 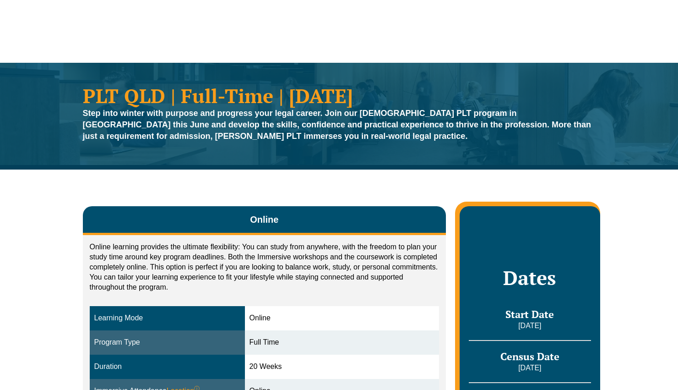 What do you see at coordinates (342, 318) in the screenshot?
I see `div: Online` at bounding box center [342, 318].